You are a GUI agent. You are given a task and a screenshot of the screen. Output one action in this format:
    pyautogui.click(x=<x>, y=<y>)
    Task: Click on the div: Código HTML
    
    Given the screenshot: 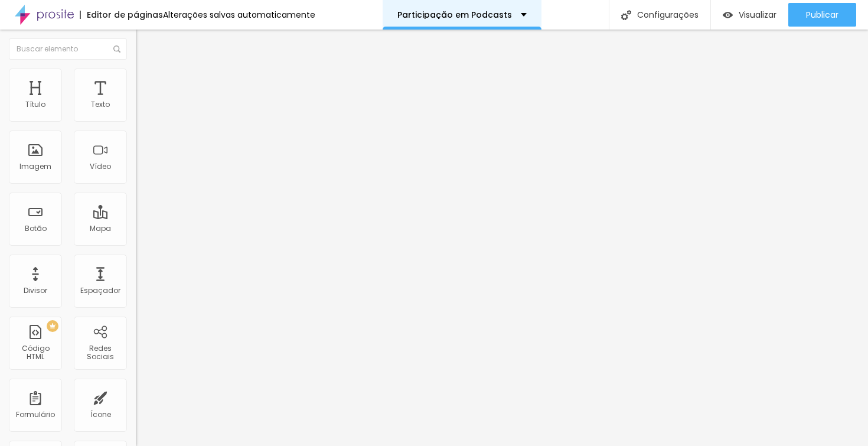 What is the action you would take?
    pyautogui.click(x=35, y=353)
    